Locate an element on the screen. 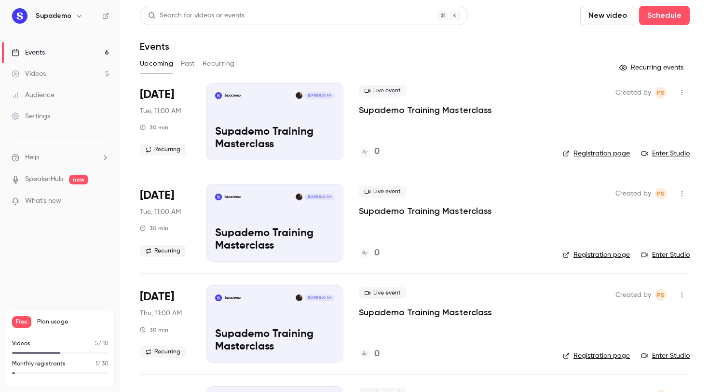 This screenshot has height=392, width=709. h1: Events is located at coordinates (154, 46).